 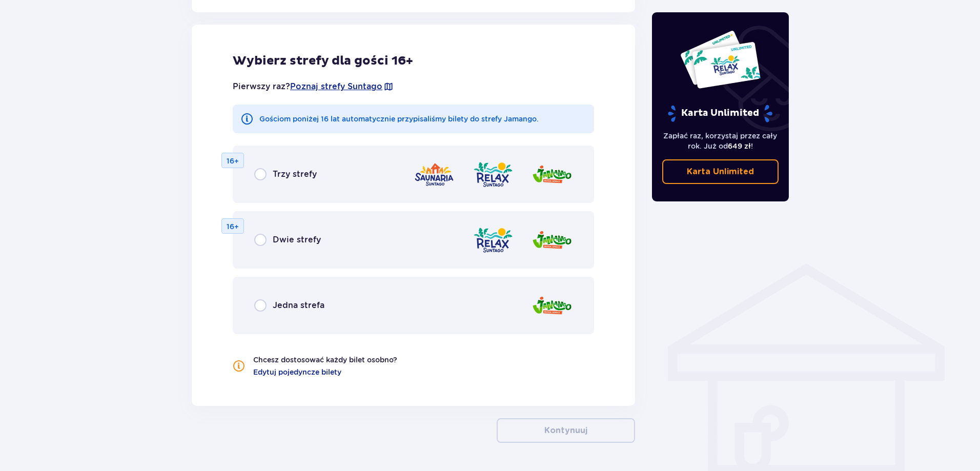 I want to click on a: Edytuj pojedyncze bilety, so click(x=297, y=372).